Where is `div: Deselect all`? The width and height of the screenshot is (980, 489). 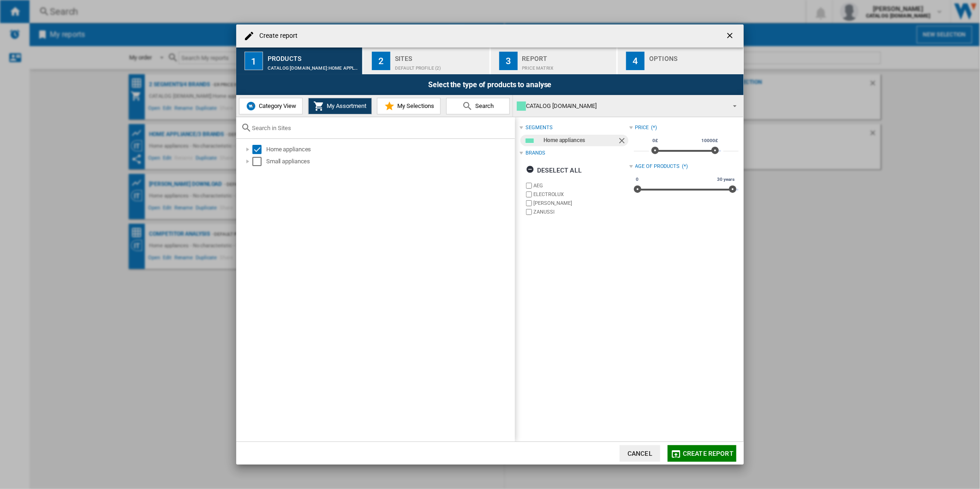
div: Deselect all is located at coordinates (553, 170).